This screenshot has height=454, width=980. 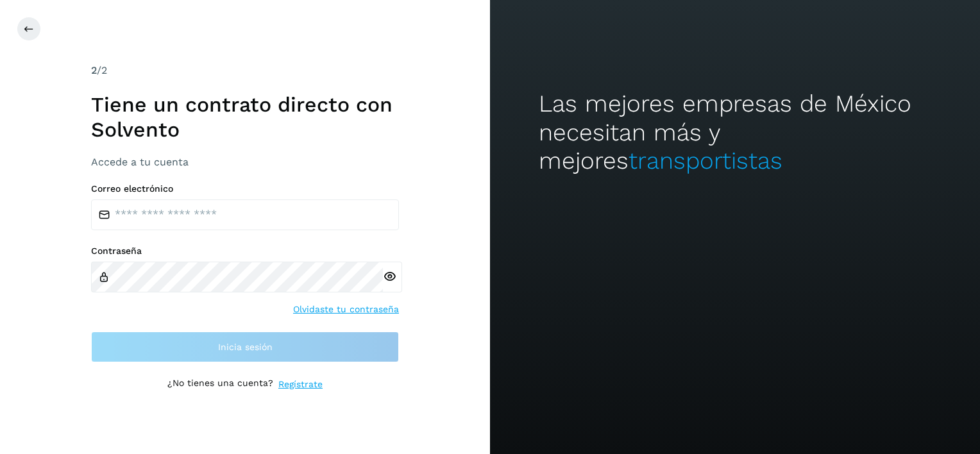 What do you see at coordinates (245, 188) in the screenshot?
I see `label: Correo electrónico` at bounding box center [245, 188].